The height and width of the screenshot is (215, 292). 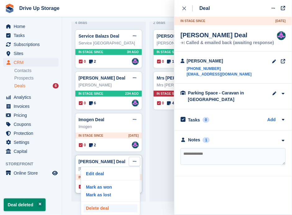 What do you see at coordinates (32, 35) in the screenshot?
I see `span: Tasks` at bounding box center [32, 35].